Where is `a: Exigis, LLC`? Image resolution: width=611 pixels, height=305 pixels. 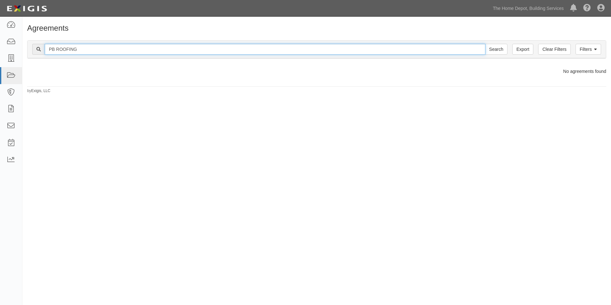 a: Exigis, LLC is located at coordinates (41, 91).